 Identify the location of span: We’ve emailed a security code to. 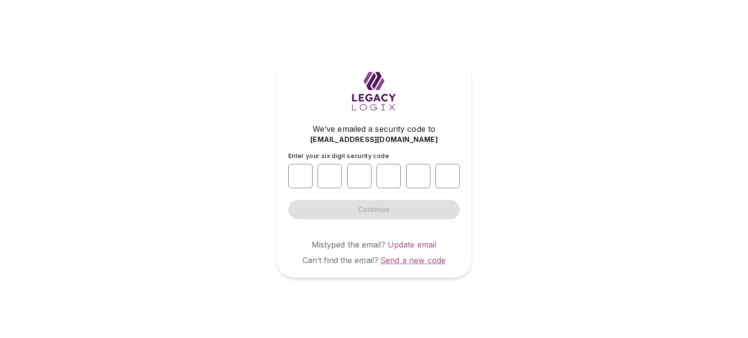
(374, 129).